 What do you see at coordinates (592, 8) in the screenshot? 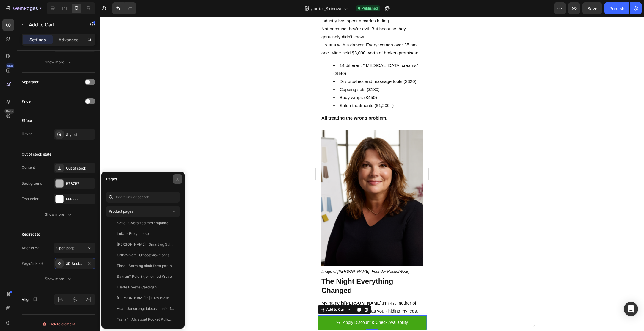
I see `span: Save` at bounding box center [592, 8].